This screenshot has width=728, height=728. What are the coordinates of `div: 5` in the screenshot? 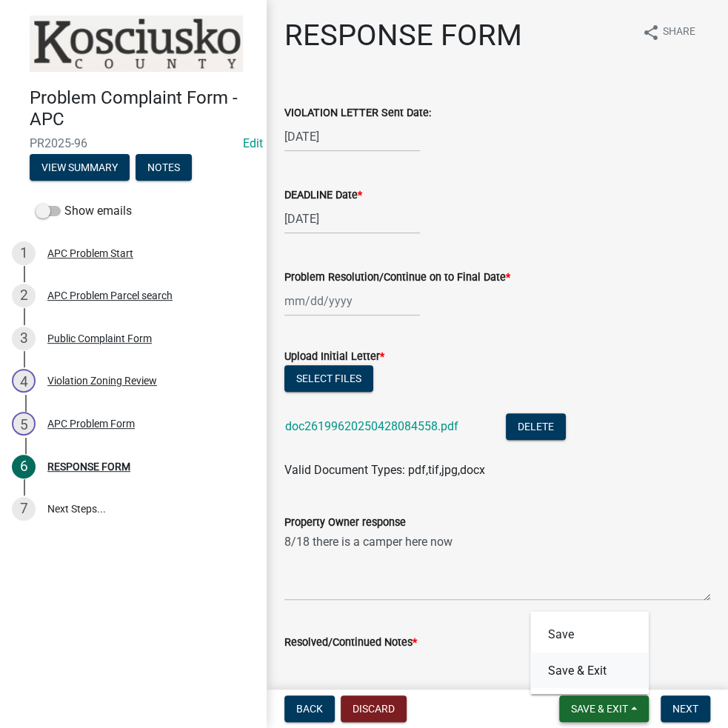 It's located at (23, 423).